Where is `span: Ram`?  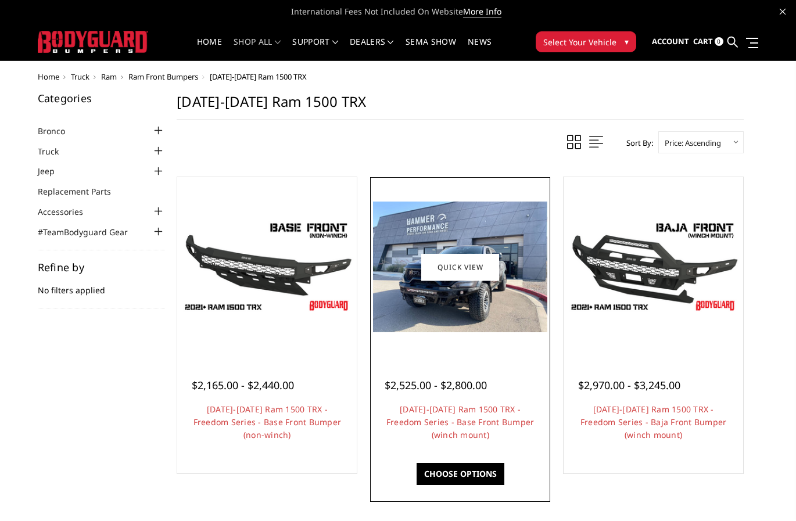 span: Ram is located at coordinates (109, 77).